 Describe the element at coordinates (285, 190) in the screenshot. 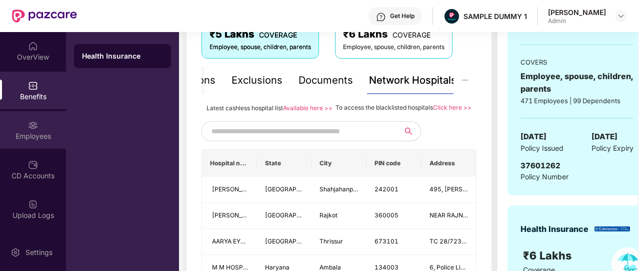

I see `td: Uttar Pradesh` at that location.